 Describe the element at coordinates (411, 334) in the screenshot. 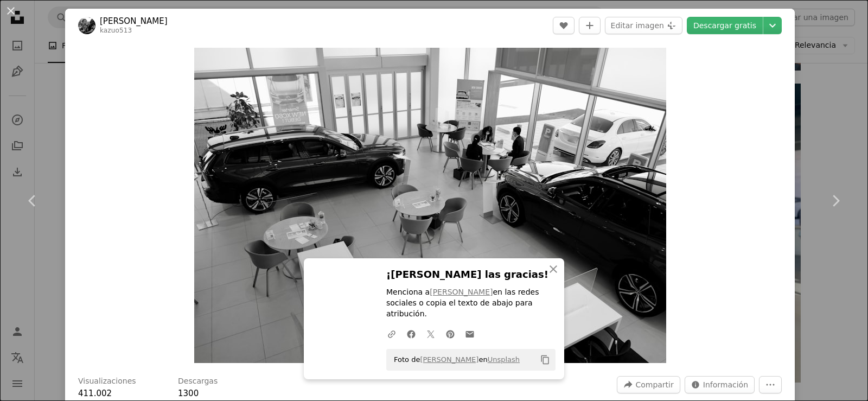

I see `a: Comparte en Facebook` at that location.